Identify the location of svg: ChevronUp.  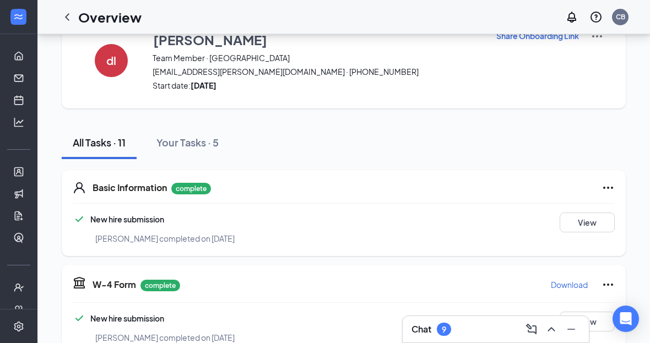
(551, 329).